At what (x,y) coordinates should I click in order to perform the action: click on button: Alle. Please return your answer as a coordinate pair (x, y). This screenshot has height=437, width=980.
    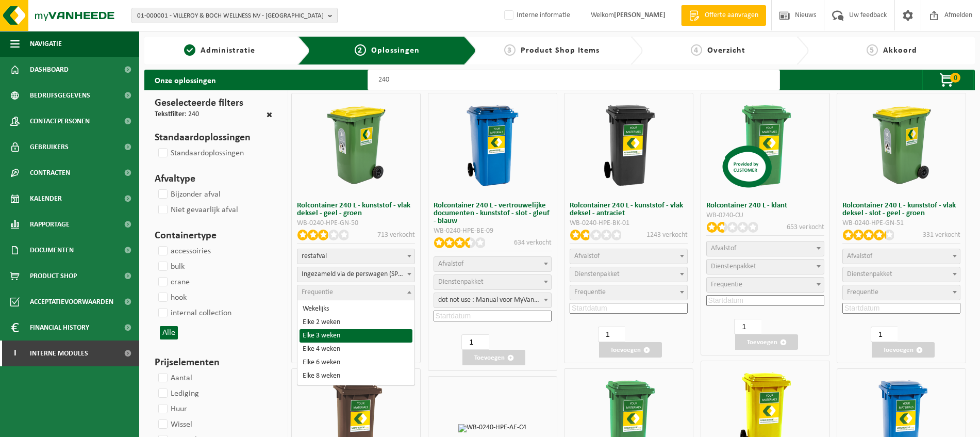
    Looking at the image, I should click on (168, 333).